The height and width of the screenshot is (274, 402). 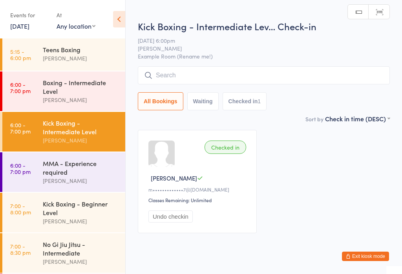 What do you see at coordinates (259, 101) in the screenshot?
I see `div: 1` at bounding box center [259, 101].